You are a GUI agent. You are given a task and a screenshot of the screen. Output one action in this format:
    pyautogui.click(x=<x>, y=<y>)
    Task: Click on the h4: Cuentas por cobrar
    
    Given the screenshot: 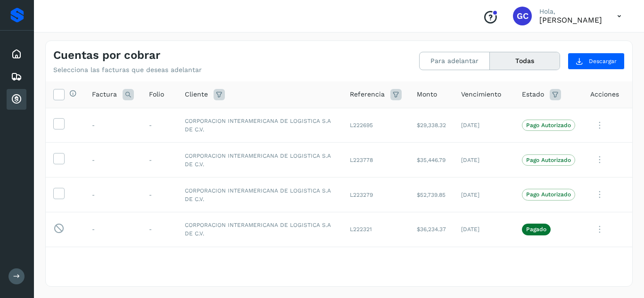 What is the action you would take?
    pyautogui.click(x=107, y=55)
    